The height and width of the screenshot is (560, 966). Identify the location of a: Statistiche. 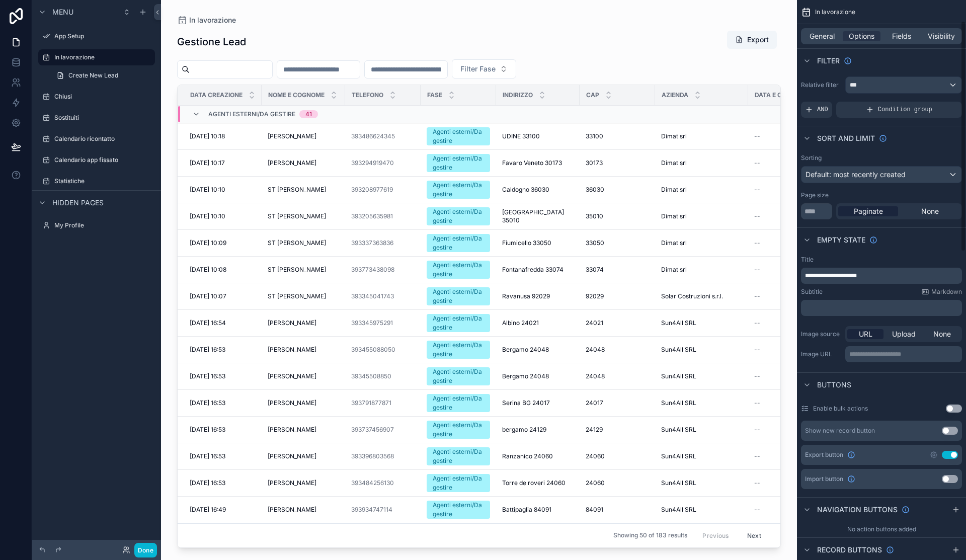
(97, 182).